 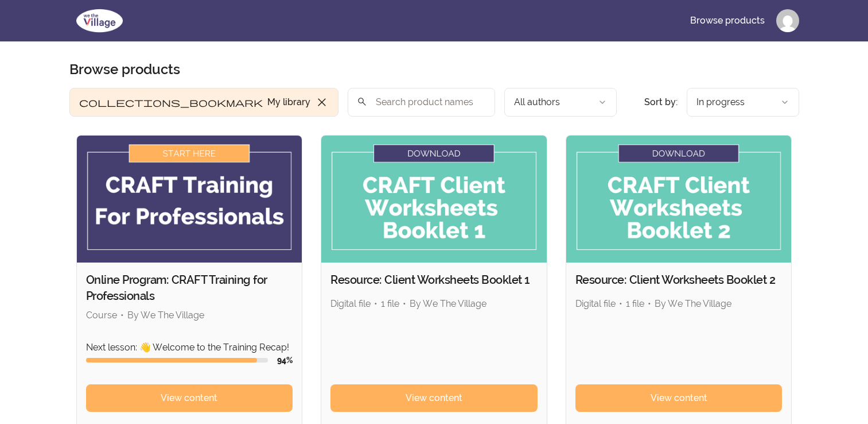 What do you see at coordinates (125, 70) in the screenshot?
I see `h2: Browse products` at bounding box center [125, 70].